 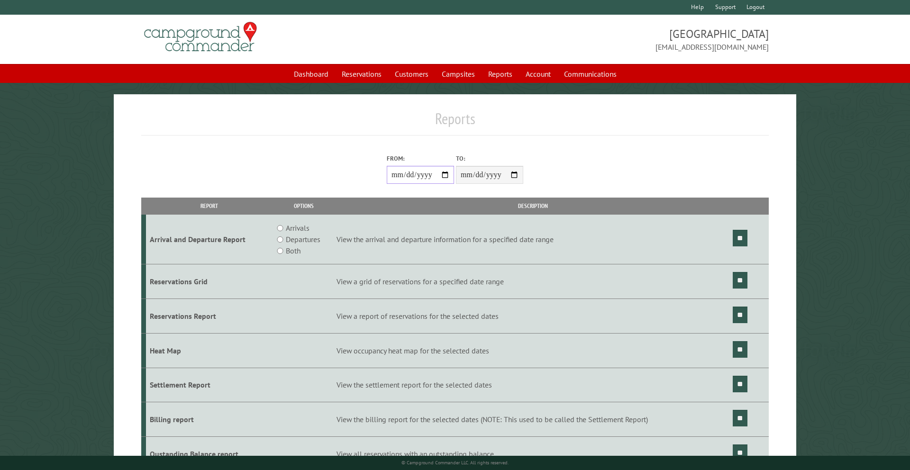 I want to click on label: Both, so click(x=293, y=251).